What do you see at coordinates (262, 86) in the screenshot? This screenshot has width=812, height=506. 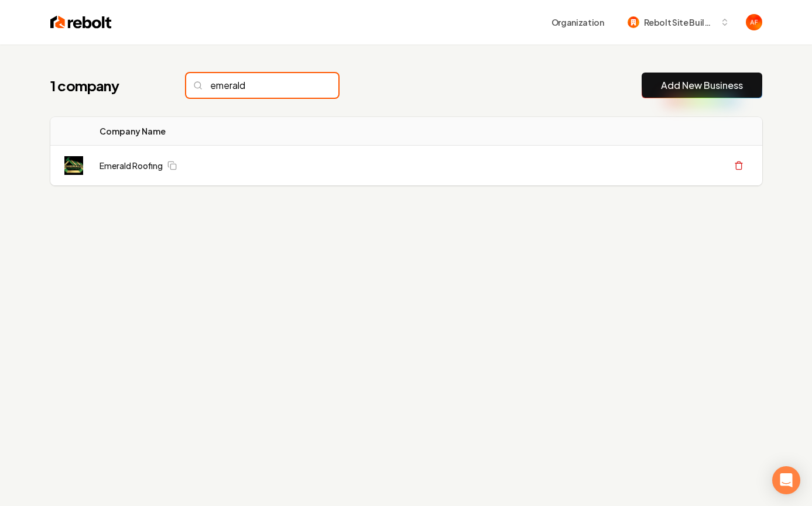 I see `input: Search...` at bounding box center [262, 86].